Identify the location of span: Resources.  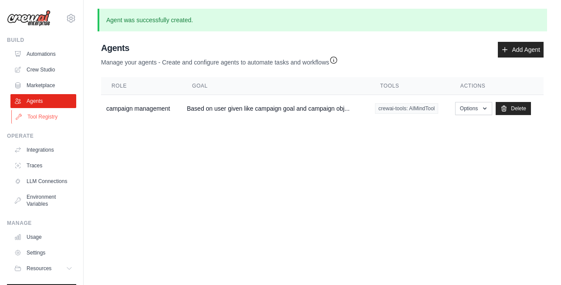
(39, 268).